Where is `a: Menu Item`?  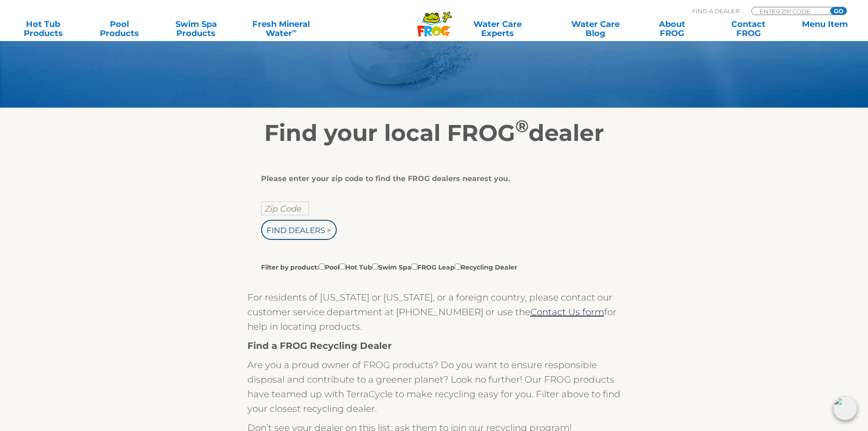 a: Menu Item is located at coordinates (825, 29).